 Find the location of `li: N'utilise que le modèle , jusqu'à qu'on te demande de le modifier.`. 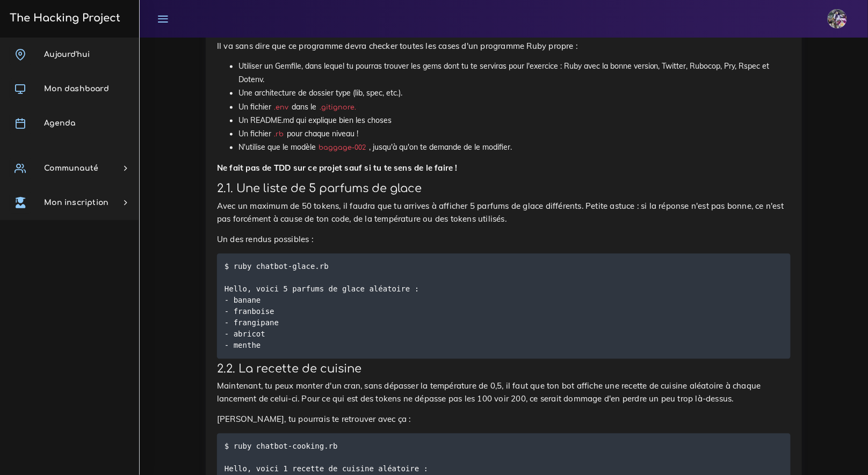

li: N'utilise que le modèle , jusqu'à qu'on te demande de le modifier. is located at coordinates (515, 148).